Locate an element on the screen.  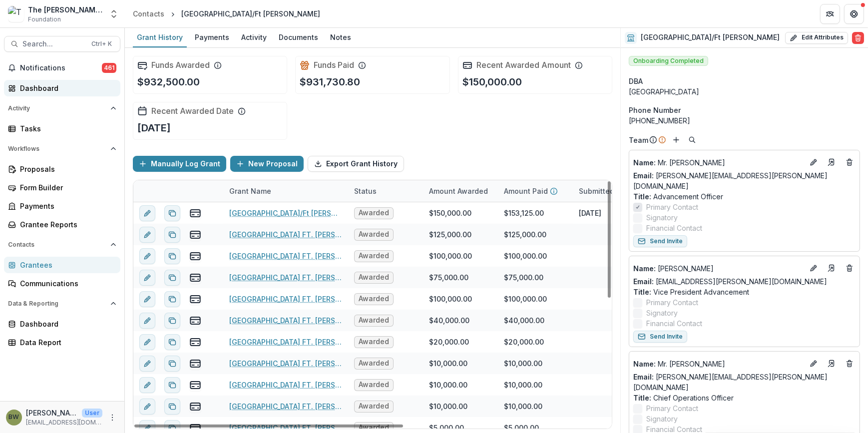
span: Activity is located at coordinates (57, 109).